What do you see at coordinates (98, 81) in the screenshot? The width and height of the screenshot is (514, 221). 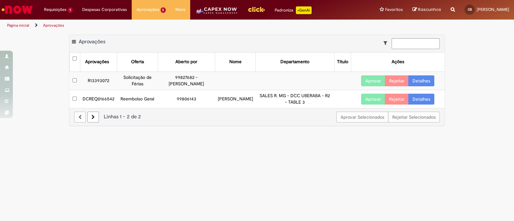 I see `td: R13393072` at bounding box center [98, 81].